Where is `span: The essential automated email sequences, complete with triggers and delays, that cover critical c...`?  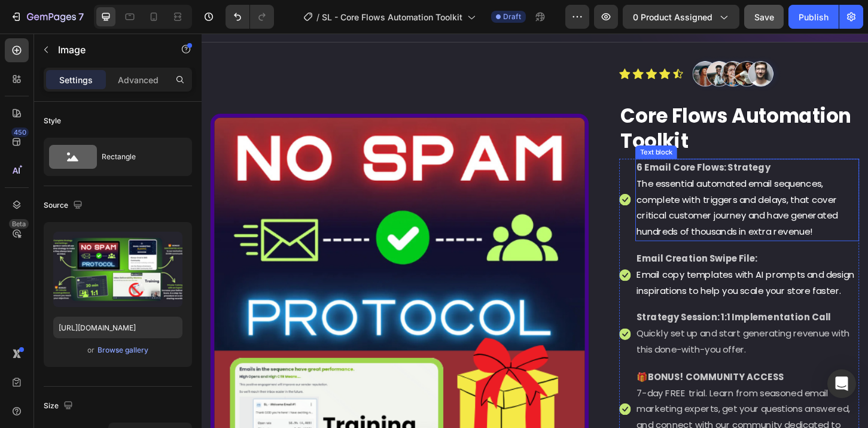
span: The essential automated email sequences, complete with triggers and delays, that cover critical c... is located at coordinates (577, 187).